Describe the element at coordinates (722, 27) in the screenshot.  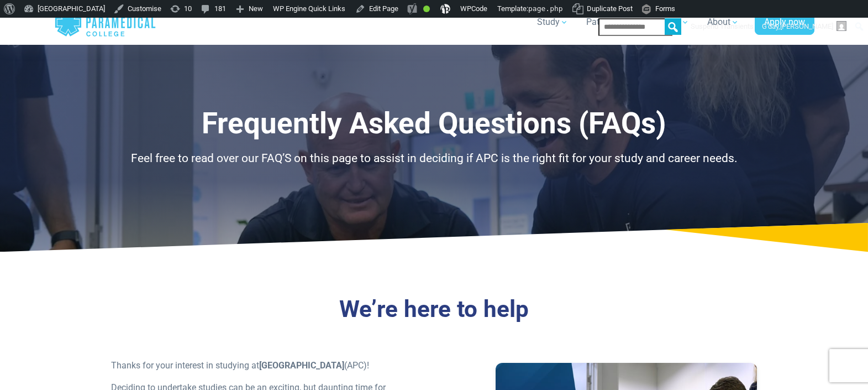
I see `a: Suspend Transients` at that location.